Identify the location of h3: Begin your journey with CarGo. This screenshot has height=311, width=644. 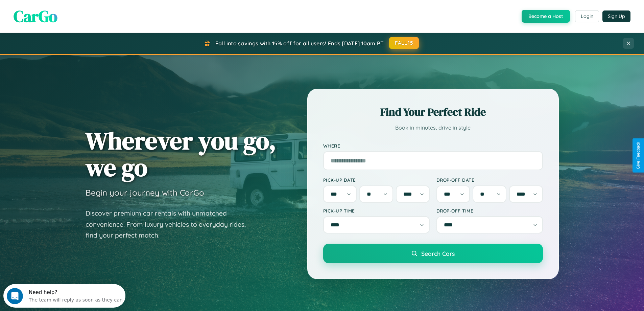
(145, 193).